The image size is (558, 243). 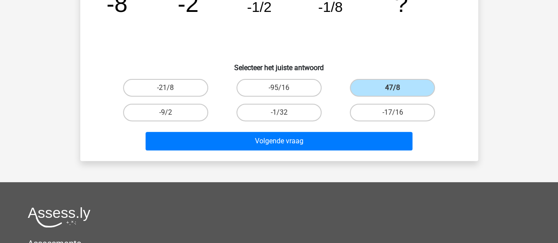 What do you see at coordinates (59, 217) in the screenshot?
I see `img: Assessly logo` at bounding box center [59, 217].